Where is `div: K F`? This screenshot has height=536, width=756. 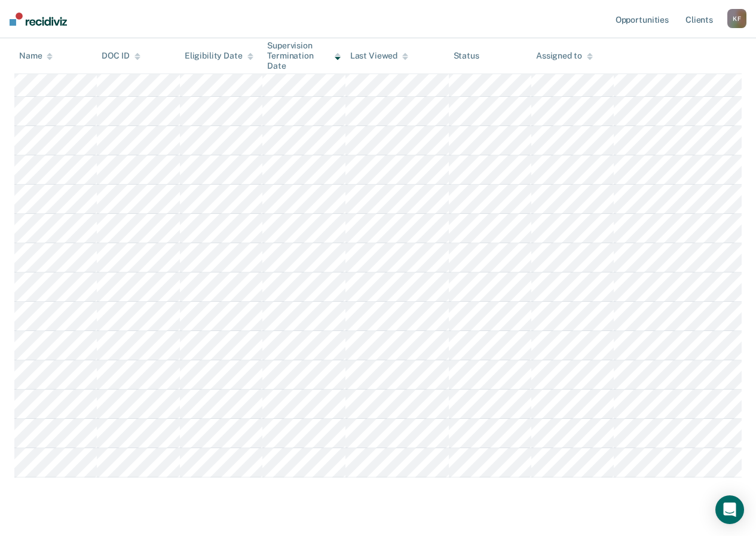 div: K F is located at coordinates (737, 18).